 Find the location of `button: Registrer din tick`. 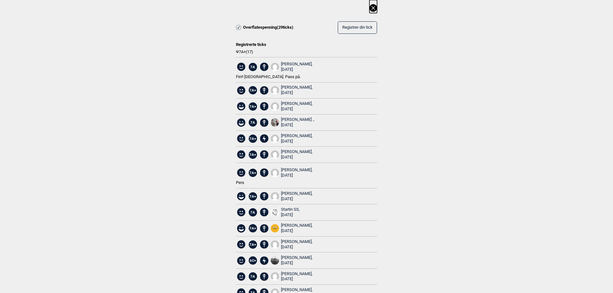

button: Registrer din tick is located at coordinates (357, 27).